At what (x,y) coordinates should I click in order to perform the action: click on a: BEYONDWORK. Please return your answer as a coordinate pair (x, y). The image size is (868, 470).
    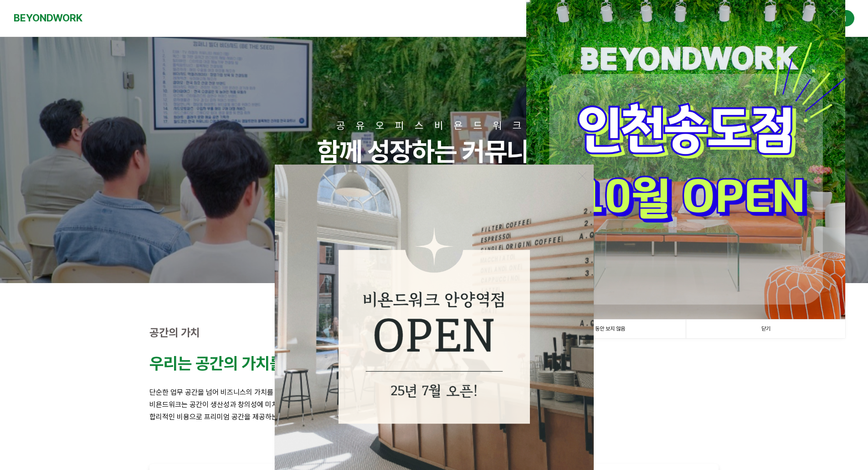
    Looking at the image, I should click on (48, 18).